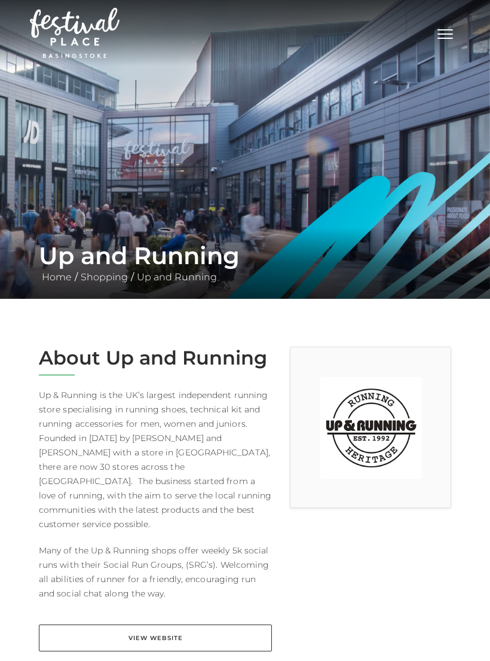 The height and width of the screenshot is (661, 490). What do you see at coordinates (445, 32) in the screenshot?
I see `button: Toggle navigation` at bounding box center [445, 32].